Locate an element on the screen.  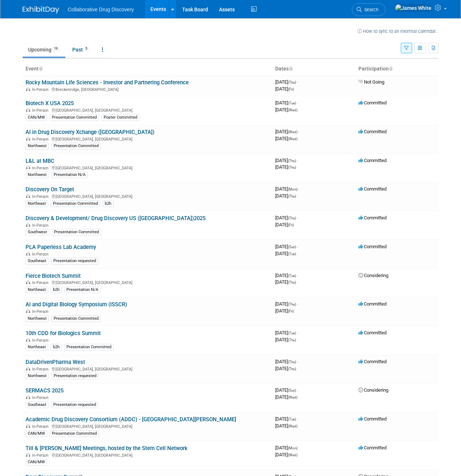
a: Rocky Mountain Life Sciences - Investor and Partnering Conference is located at coordinates (107, 82).